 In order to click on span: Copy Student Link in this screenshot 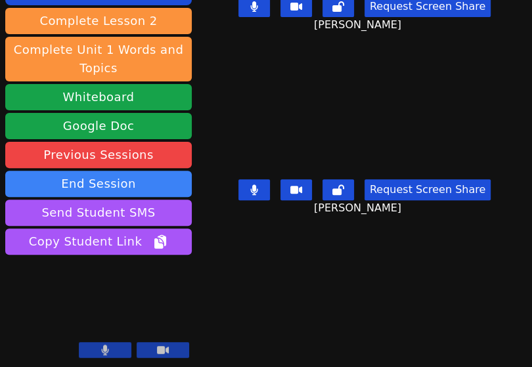, I will do `click(98, 242)`.